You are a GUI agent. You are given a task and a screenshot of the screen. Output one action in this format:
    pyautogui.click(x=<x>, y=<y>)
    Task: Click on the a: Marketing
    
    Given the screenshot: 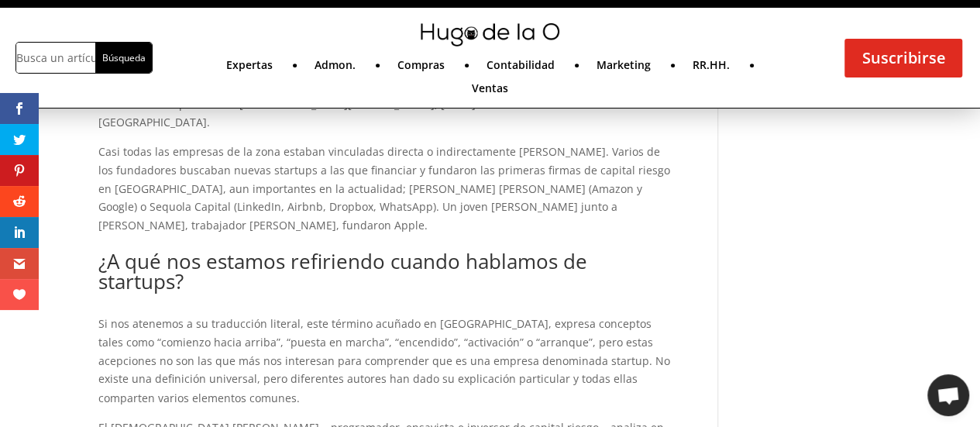 What is the action you would take?
    pyautogui.click(x=624, y=68)
    